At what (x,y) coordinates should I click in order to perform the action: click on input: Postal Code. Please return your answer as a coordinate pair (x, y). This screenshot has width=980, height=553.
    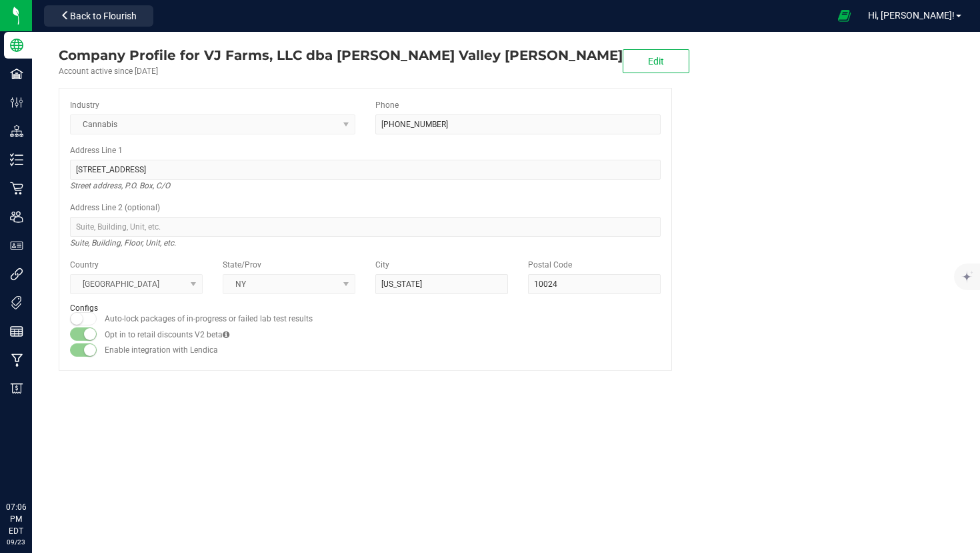
    Looking at the image, I should click on (594, 284).